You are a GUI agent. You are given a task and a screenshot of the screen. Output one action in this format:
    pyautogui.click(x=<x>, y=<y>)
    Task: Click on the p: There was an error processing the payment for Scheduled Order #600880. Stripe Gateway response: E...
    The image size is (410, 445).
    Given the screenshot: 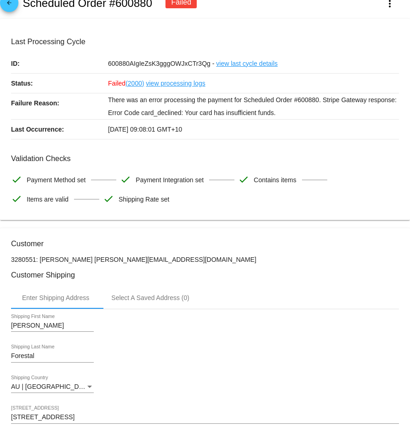 What is the action you would take?
    pyautogui.click(x=253, y=106)
    